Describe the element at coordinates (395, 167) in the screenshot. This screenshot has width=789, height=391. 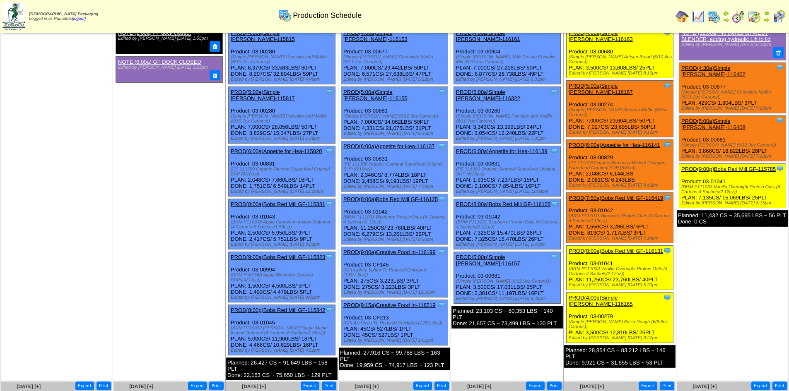
I see `div: (PE 111300 Organic Oatmeal Superfood Original SUP (6/10oz))` at that location.